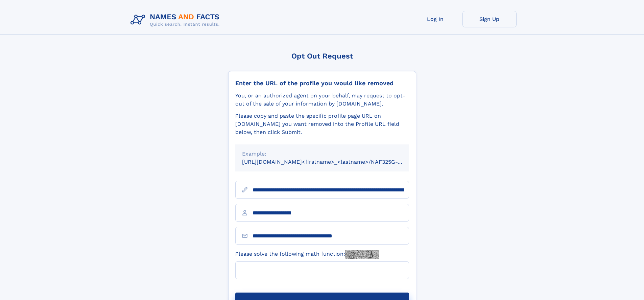  I want to click on div: Enter the URL of the profile you would like removed, so click(322, 83).